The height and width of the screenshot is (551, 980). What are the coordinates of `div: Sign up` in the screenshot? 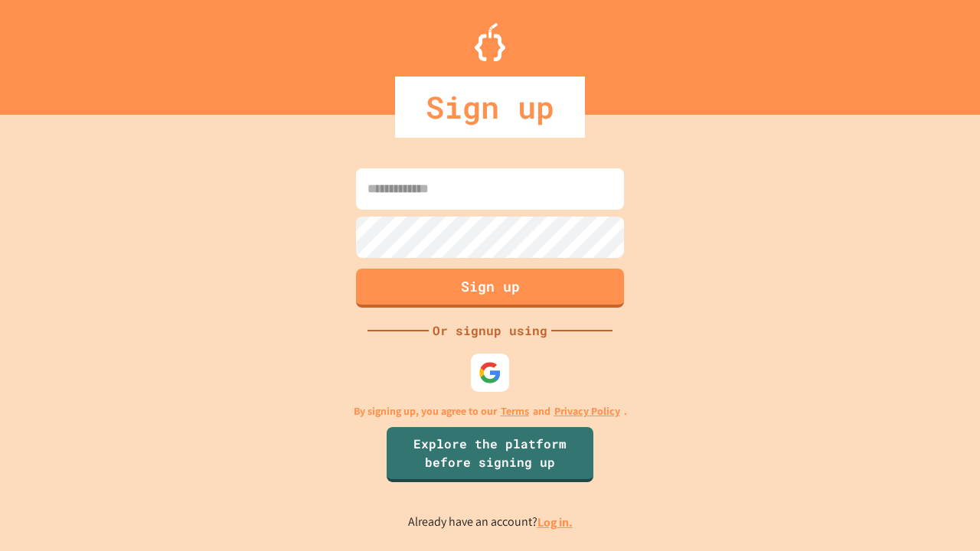 It's located at (490, 108).